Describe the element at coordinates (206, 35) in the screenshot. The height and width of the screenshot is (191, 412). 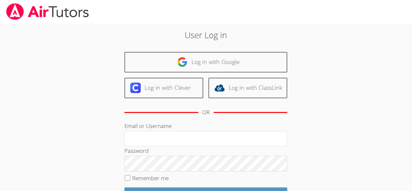
I see `h2: User Log in` at that location.